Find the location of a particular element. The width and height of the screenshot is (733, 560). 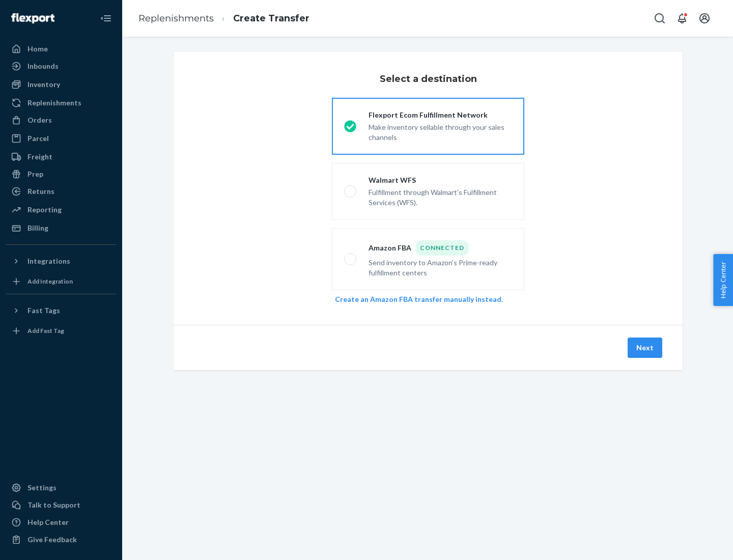

div: Walmart WFS is located at coordinates (440, 180).